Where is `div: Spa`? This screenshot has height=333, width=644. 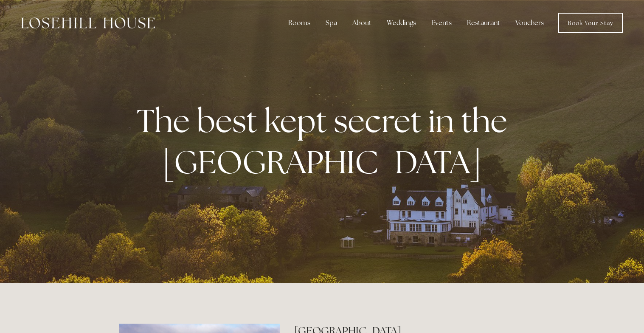
div: Spa is located at coordinates (331, 23).